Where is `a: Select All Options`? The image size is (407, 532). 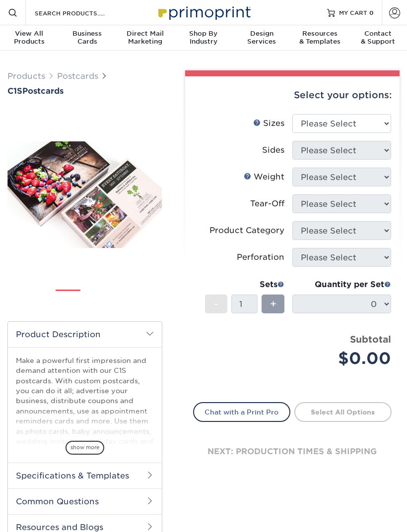 a: Select All Options is located at coordinates (343, 412).